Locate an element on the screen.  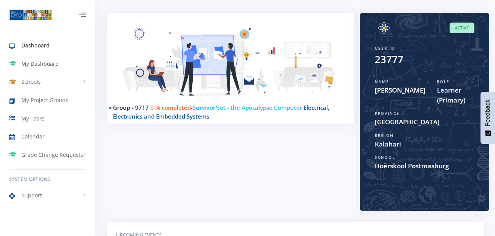
span: Name is located at coordinates (382, 81).